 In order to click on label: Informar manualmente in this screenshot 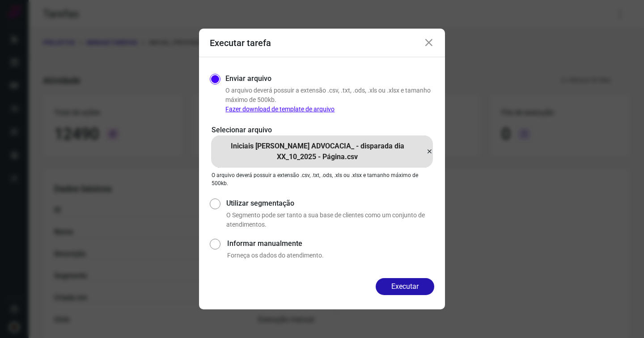, I will do `click(331, 243)`.